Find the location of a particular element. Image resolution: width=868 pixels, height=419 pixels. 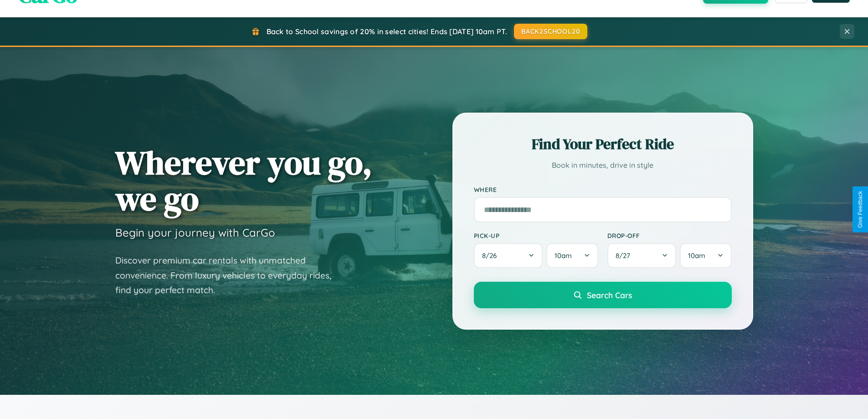

label: Drop-off is located at coordinates (670, 235).